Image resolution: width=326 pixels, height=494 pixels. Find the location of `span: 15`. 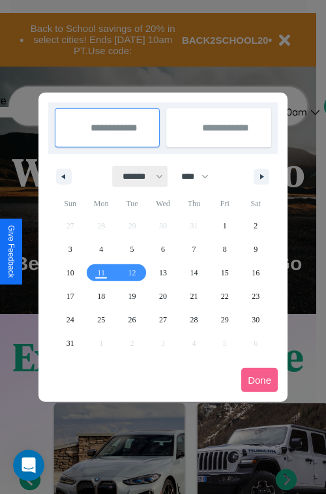

span: 15 is located at coordinates (225, 273).